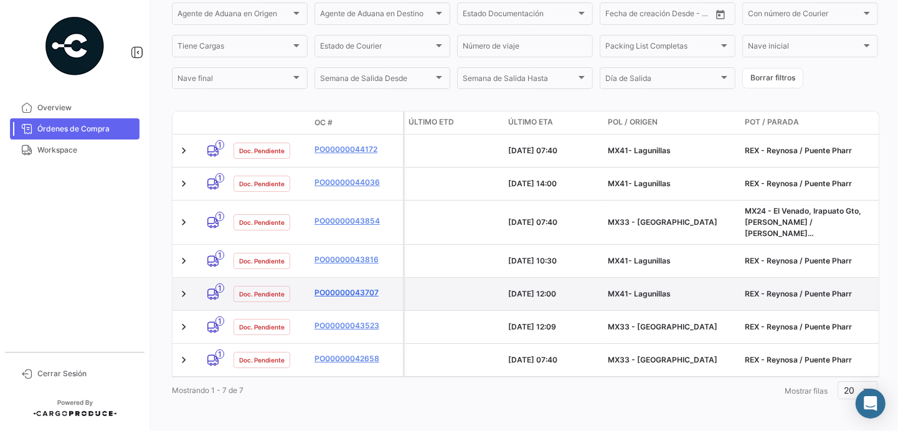  I want to click on button: Borrar filtros, so click(772, 78).